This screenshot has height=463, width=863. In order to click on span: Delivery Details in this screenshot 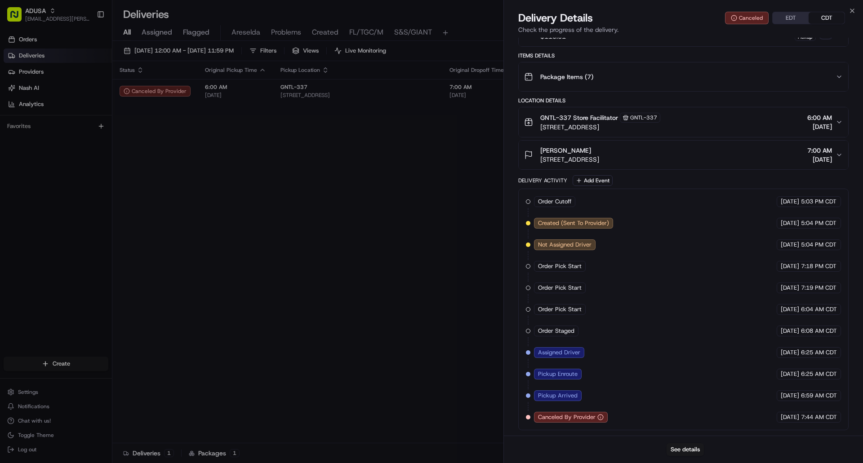, I will do `click(555, 18)`.